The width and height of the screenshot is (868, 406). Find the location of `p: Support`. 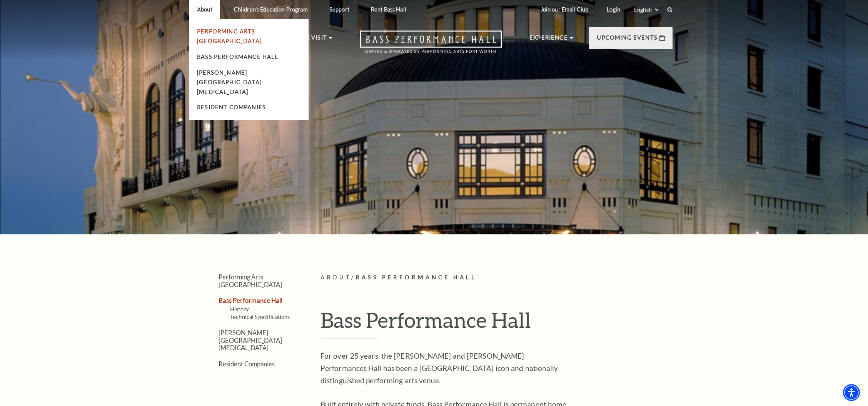

p: Support is located at coordinates (339, 9).